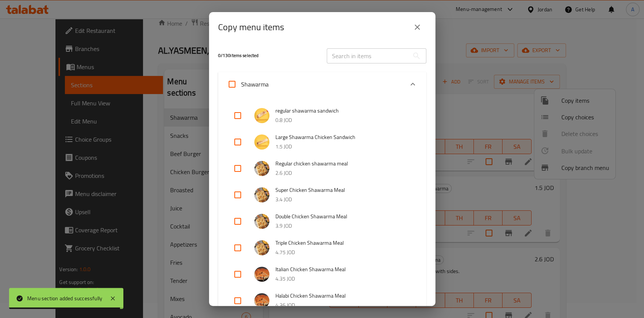 The height and width of the screenshot is (318, 644). I want to click on span: Halabi Chicken Shawarma Meal, so click(343, 296).